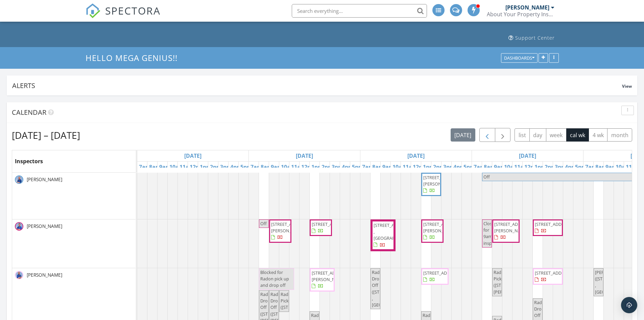  I want to click on span: View, so click(627, 86).